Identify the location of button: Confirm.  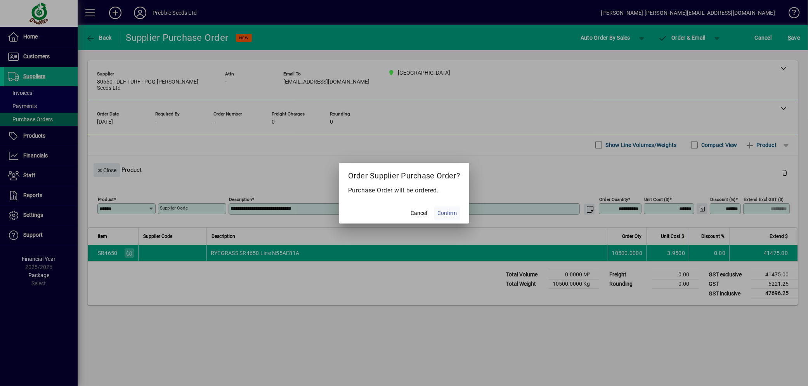
(447, 213).